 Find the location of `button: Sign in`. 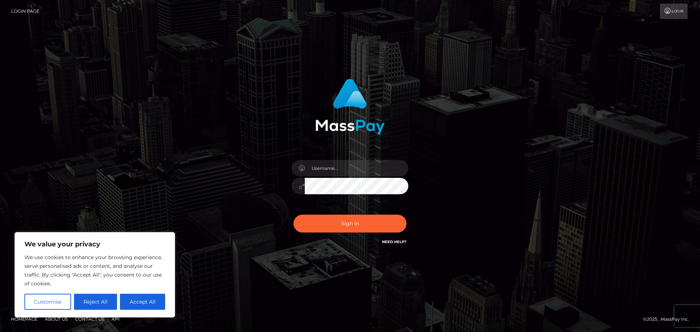

button: Sign in is located at coordinates (350, 223).